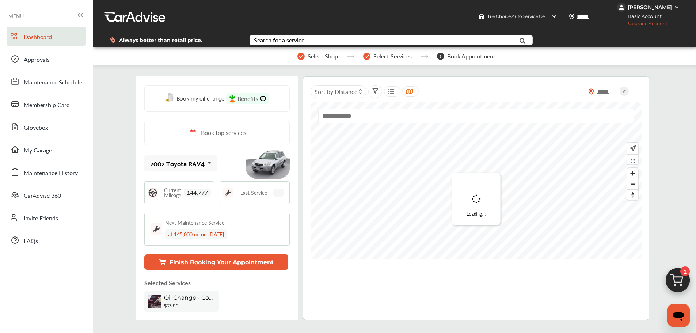 This screenshot has width=696, height=333. Describe the element at coordinates (47, 105) in the screenshot. I see `span: Membership Card` at that location.